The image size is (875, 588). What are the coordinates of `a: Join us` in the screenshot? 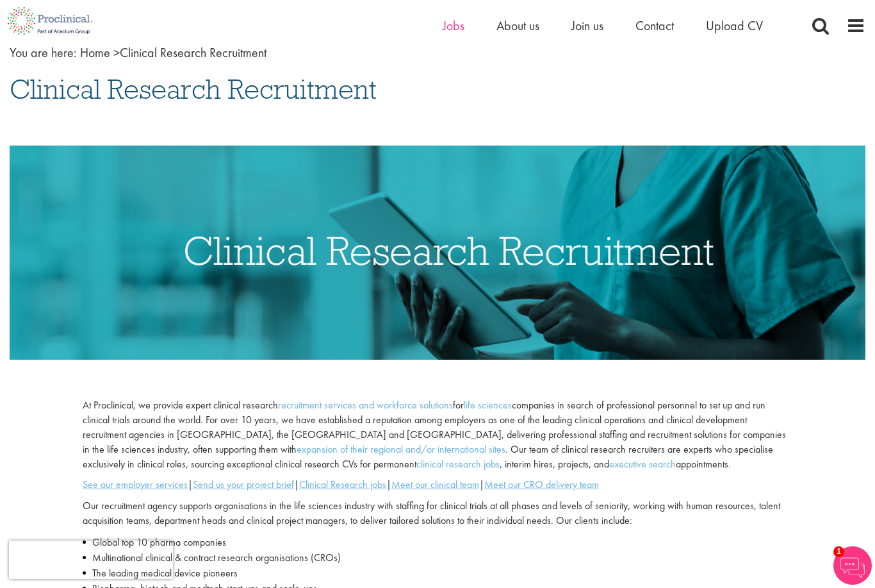 It's located at (588, 26).